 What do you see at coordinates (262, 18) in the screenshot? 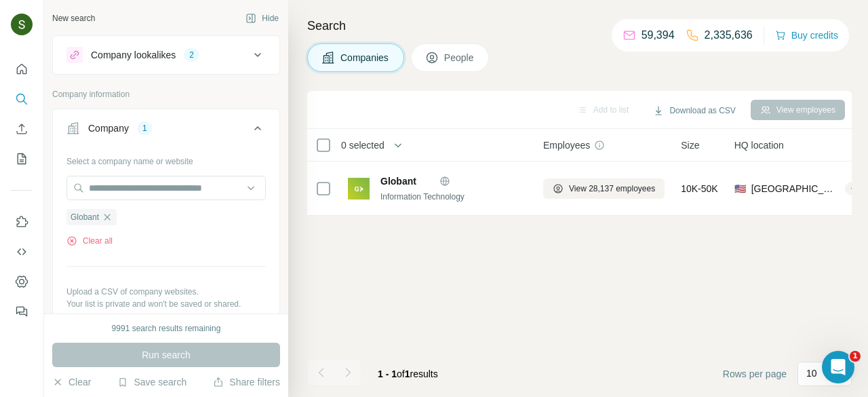
I see `button: Hide` at bounding box center [262, 18].